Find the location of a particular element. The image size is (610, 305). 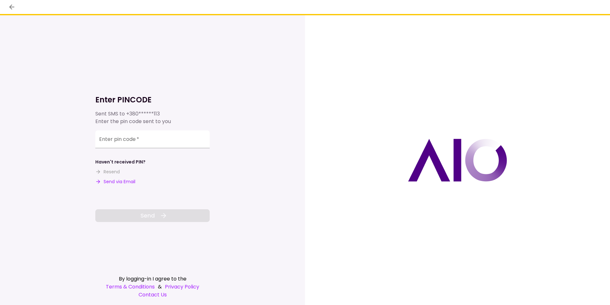

button: back is located at coordinates (12, 7).